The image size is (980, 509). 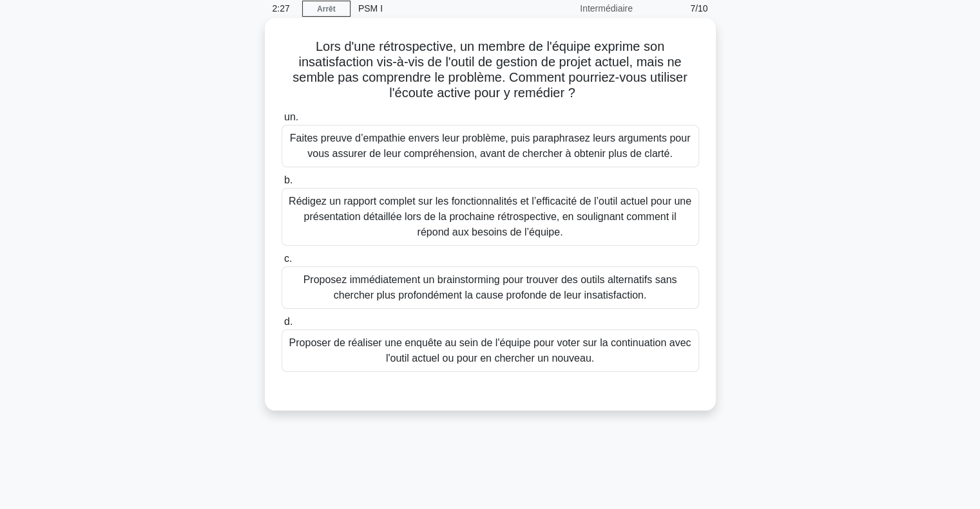 What do you see at coordinates (490, 146) in the screenshot?
I see `font: Faites preuve d’empathie envers leur problème, puis paraphrasez leurs arguments pour vous assurer...` at bounding box center [490, 146].